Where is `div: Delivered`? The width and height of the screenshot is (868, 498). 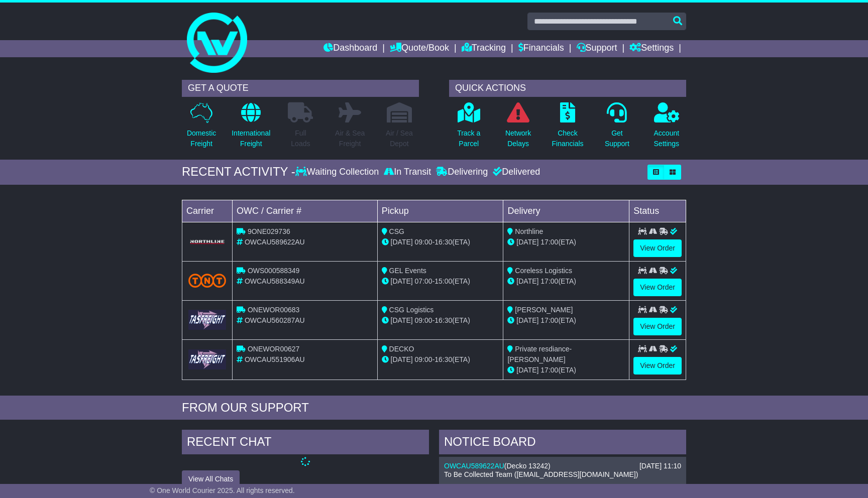 div: Delivered is located at coordinates (515, 172).